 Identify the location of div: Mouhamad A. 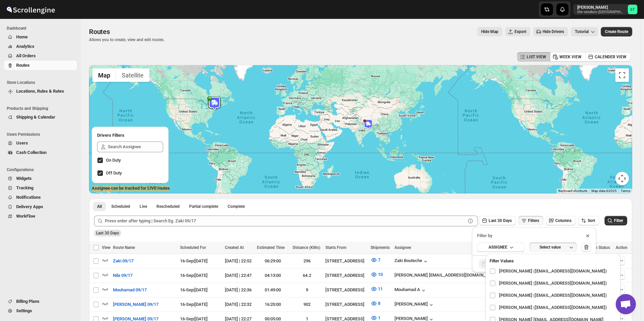
(411, 290).